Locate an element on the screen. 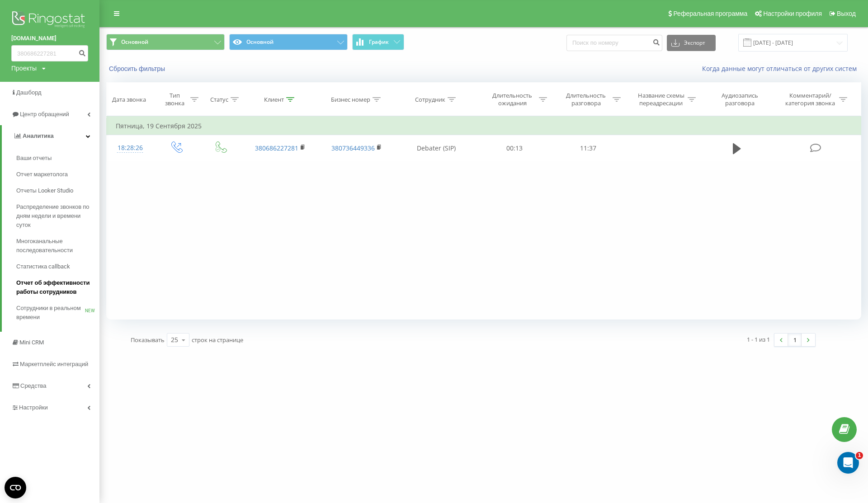 This screenshot has width=868, height=503. span: Статистика callback is located at coordinates (43, 267).